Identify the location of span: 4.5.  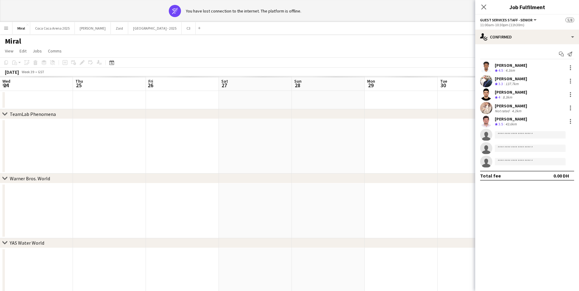
(500, 70).